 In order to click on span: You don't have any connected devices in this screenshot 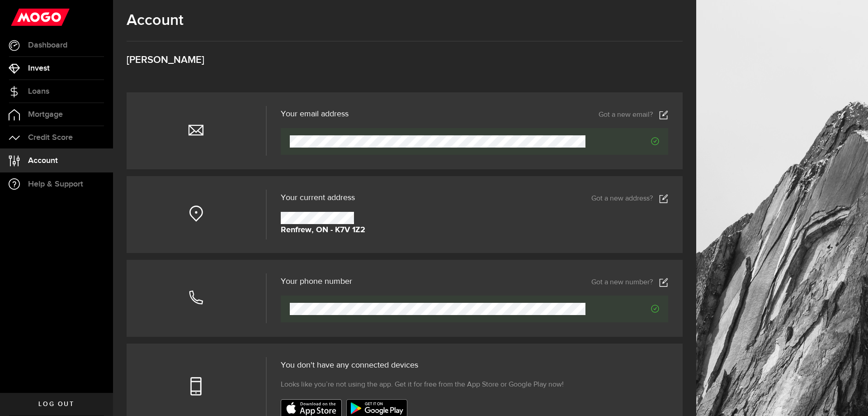, I will do `click(349, 365)`.